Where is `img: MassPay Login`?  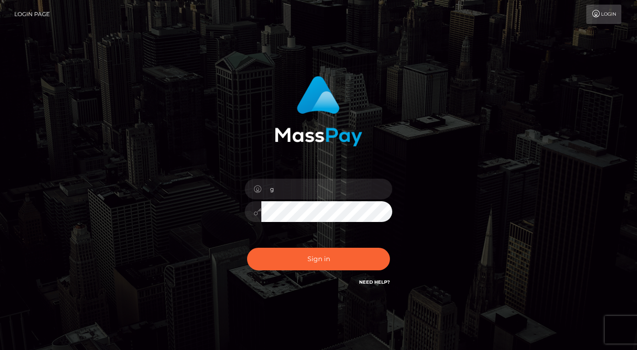
img: MassPay Login is located at coordinates (318, 111).